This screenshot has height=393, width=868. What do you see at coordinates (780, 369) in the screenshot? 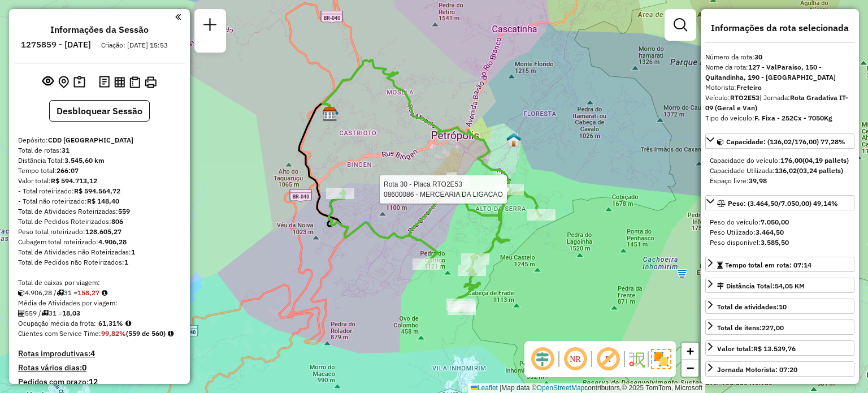
I see `a: Jornada Motorista: 07:20` at bounding box center [780, 369].